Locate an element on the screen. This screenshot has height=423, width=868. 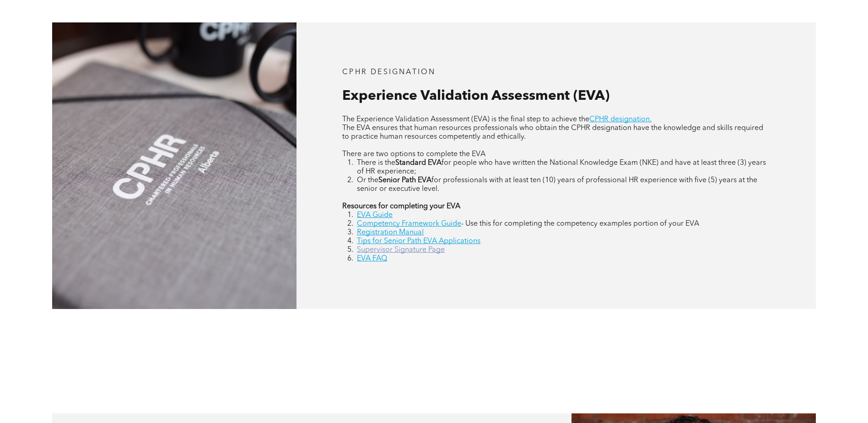
span: for people who have written the National Knowledge Exam (NKE) and have at least three (3) years o... is located at coordinates (561, 167).